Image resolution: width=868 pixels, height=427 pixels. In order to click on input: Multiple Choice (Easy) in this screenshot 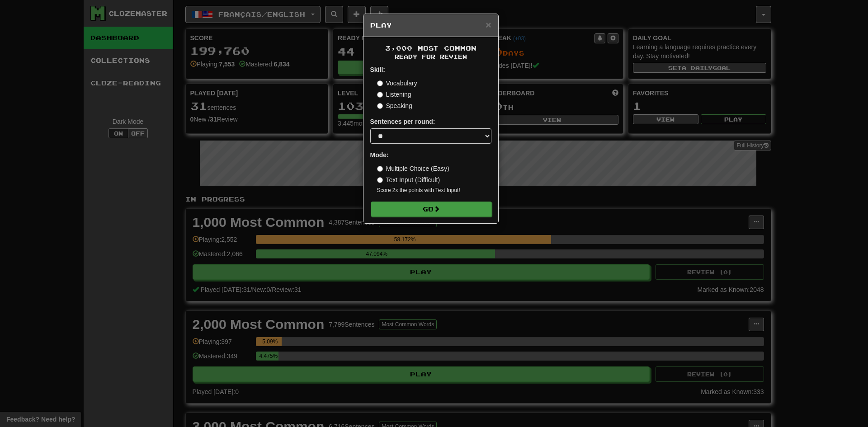, I will do `click(380, 168)`.